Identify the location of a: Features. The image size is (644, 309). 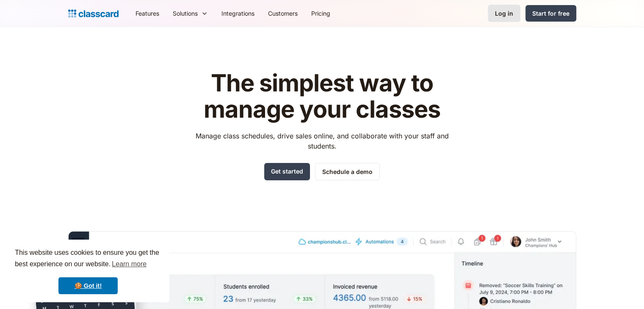
(147, 13).